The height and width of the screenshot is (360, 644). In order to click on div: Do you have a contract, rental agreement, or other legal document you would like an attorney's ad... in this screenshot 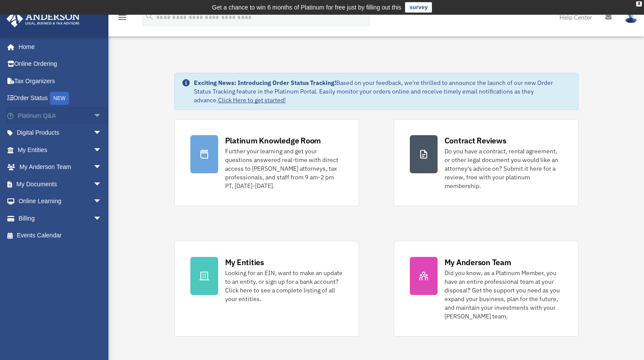, I will do `click(503, 169)`.